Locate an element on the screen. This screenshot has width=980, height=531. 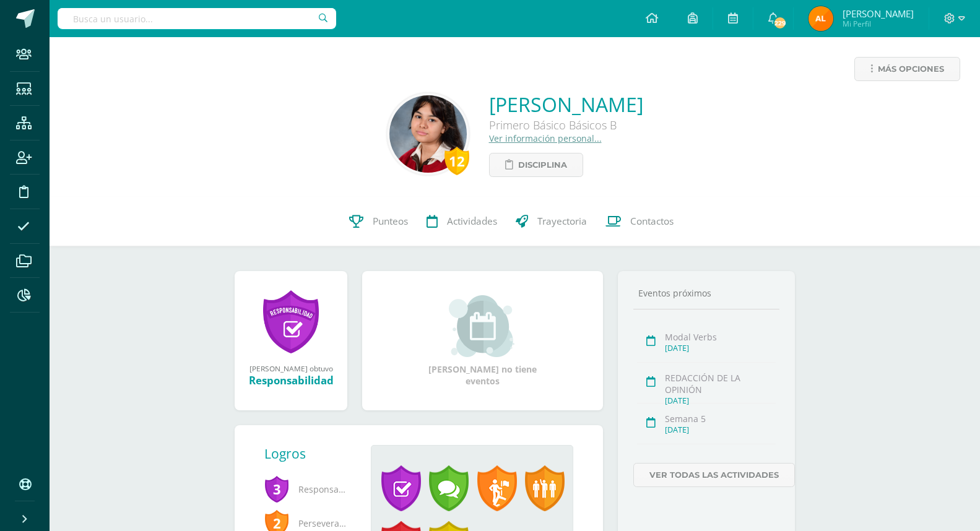
a: Disciplina is located at coordinates (536, 164).